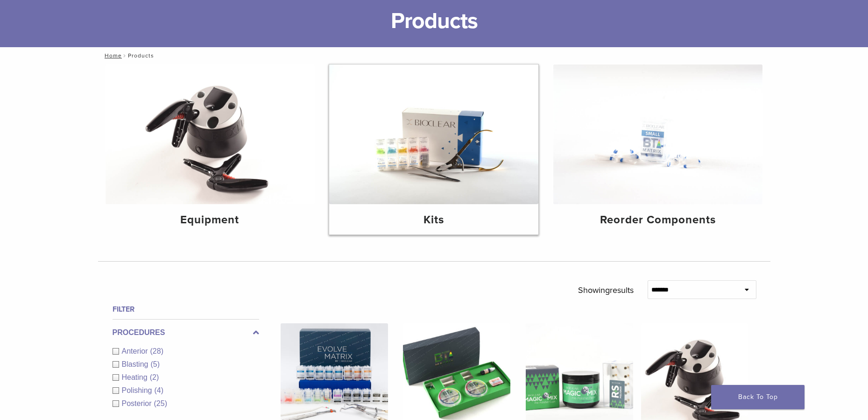 Image resolution: width=868 pixels, height=420 pixels. What do you see at coordinates (434, 56) in the screenshot?
I see `nav: Products` at bounding box center [434, 56].